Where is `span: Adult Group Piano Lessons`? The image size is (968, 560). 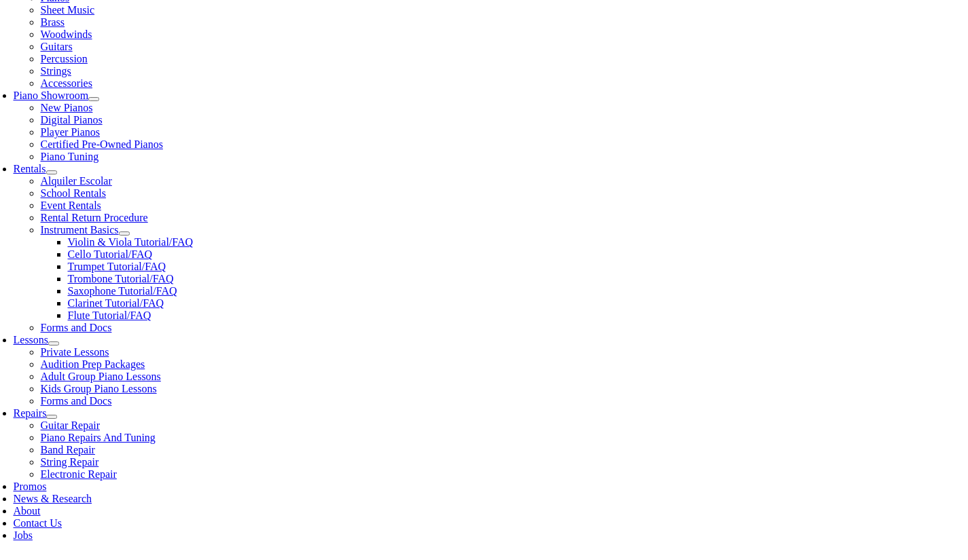
span: Adult Group Piano Lessons is located at coordinates (100, 376).